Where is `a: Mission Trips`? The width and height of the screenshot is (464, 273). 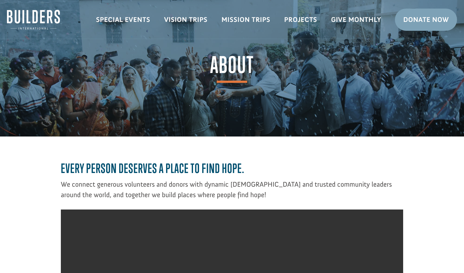
a: Mission Trips is located at coordinates (246, 20).